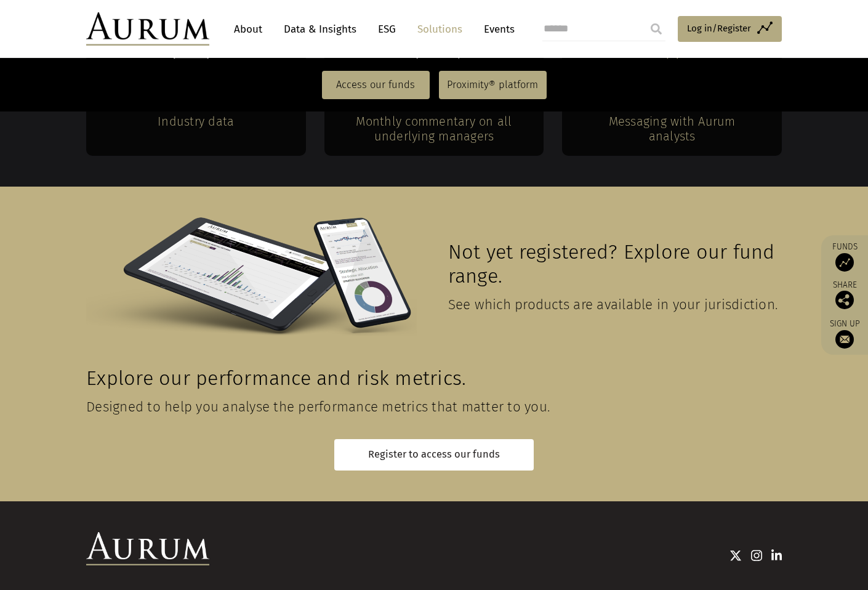 This screenshot has height=590, width=868. I want to click on a: Funds, so click(845, 256).